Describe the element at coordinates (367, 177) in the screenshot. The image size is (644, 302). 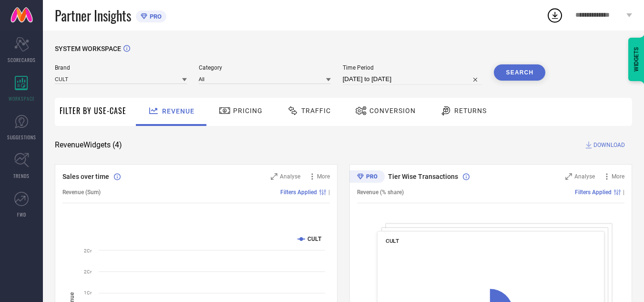
I see `div: Premium` at that location.